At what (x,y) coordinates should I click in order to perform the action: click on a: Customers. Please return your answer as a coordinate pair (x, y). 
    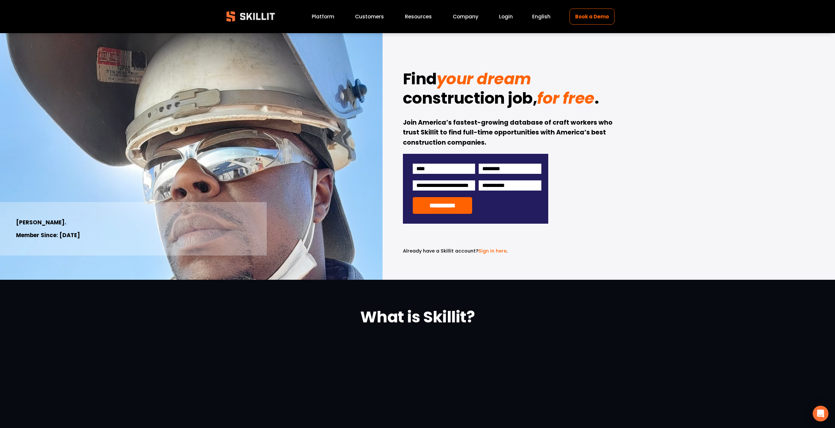
    Looking at the image, I should click on (369, 16).